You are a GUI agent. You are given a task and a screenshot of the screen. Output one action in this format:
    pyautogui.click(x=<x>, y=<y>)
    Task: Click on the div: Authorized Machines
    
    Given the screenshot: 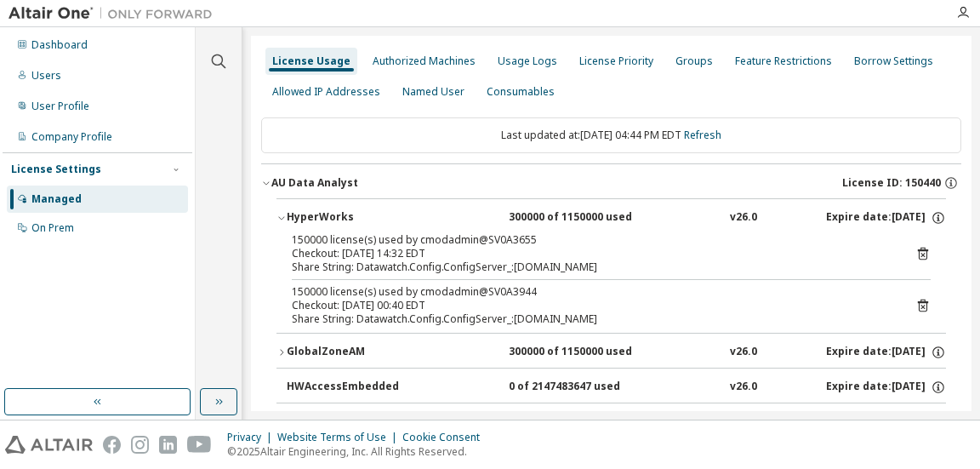 What is the action you would take?
    pyautogui.click(x=424, y=61)
    